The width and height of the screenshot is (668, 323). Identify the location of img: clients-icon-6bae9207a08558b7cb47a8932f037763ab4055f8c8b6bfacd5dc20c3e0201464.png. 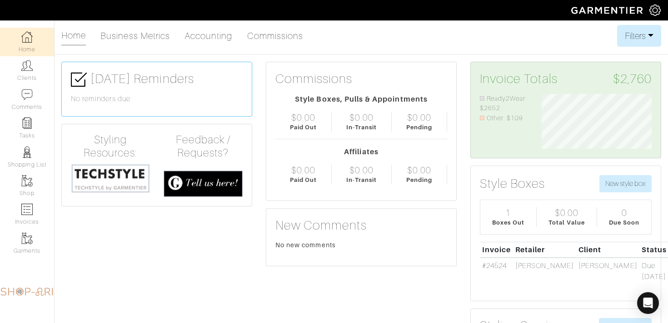
(27, 65).